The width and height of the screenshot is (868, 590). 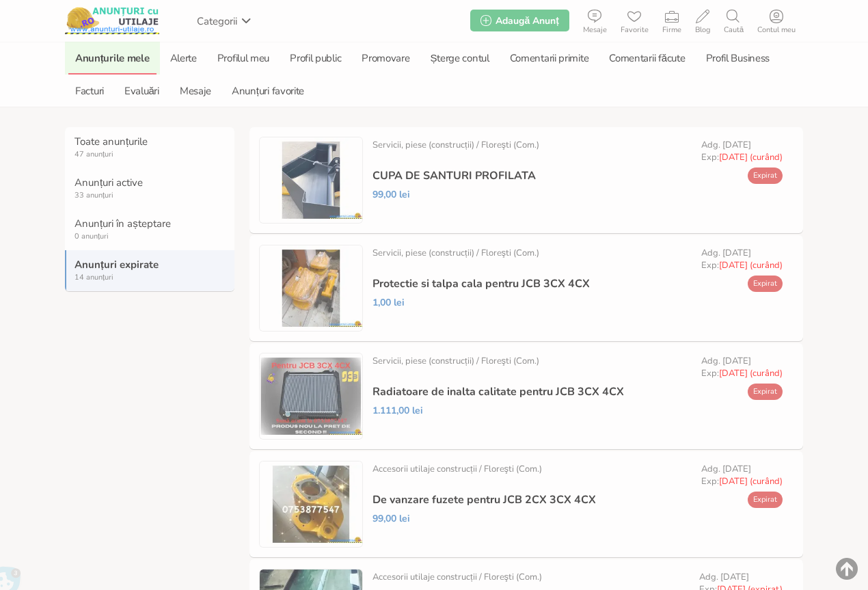 I want to click on span: Blog, so click(x=702, y=30).